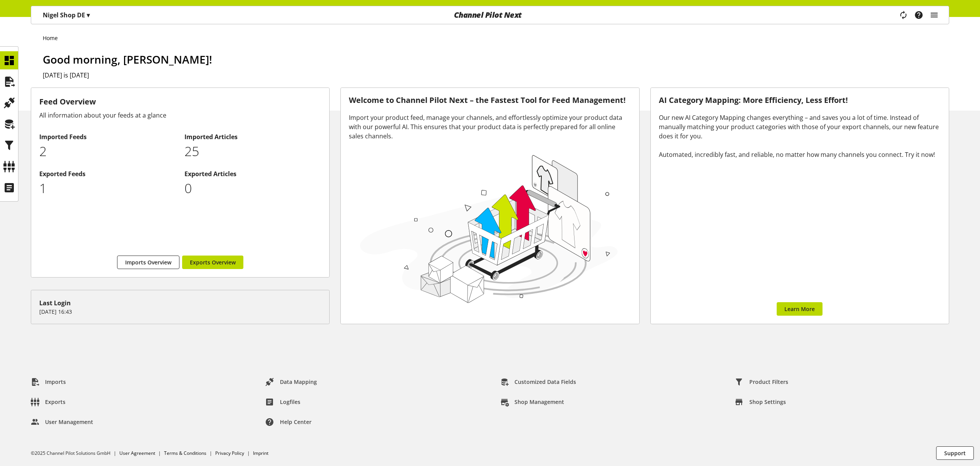 Image resolution: width=980 pixels, height=466 pixels. What do you see at coordinates (291, 382) in the screenshot?
I see `a: Data Mapping` at bounding box center [291, 382].